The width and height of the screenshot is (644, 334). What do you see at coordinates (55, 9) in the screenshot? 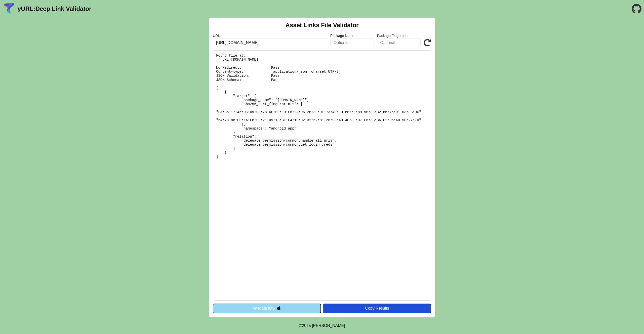
I see `a: yURL:Deep Link Validator` at bounding box center [55, 9].